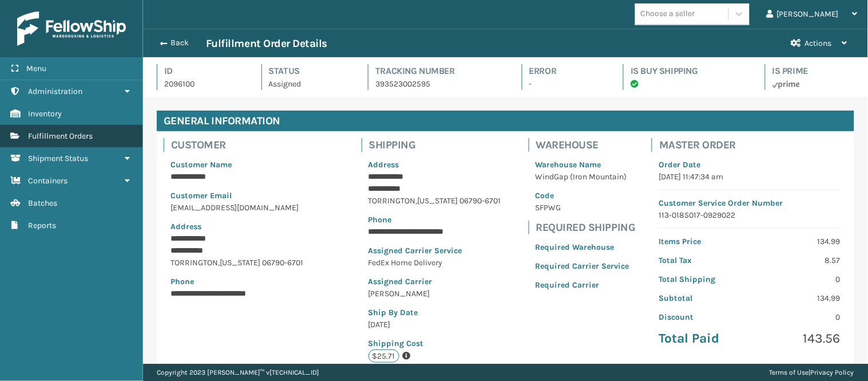  What do you see at coordinates (71, 29) in the screenshot?
I see `img: logo` at bounding box center [71, 29].